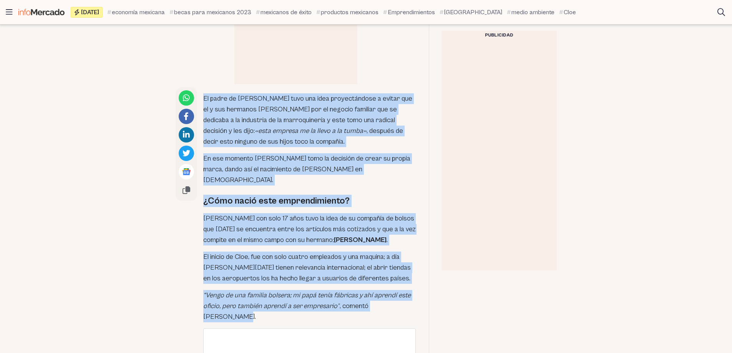 The height and width of the screenshot is (353, 732). What do you see at coordinates (286, 12) in the screenshot?
I see `span: mexicanos de éxito` at bounding box center [286, 12].